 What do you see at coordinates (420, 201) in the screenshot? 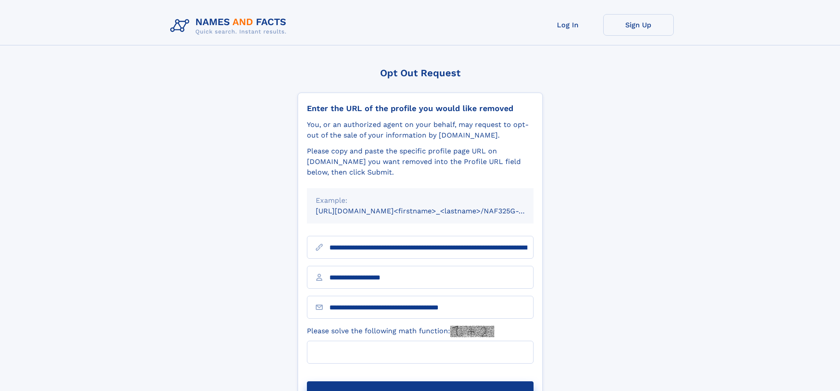
I see `div: Example:` at bounding box center [420, 201].